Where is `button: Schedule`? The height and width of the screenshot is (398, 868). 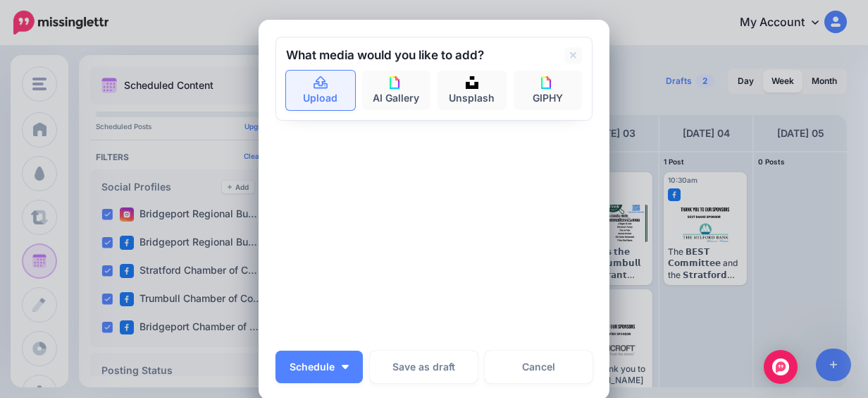 button: Schedule is located at coordinates (319, 367).